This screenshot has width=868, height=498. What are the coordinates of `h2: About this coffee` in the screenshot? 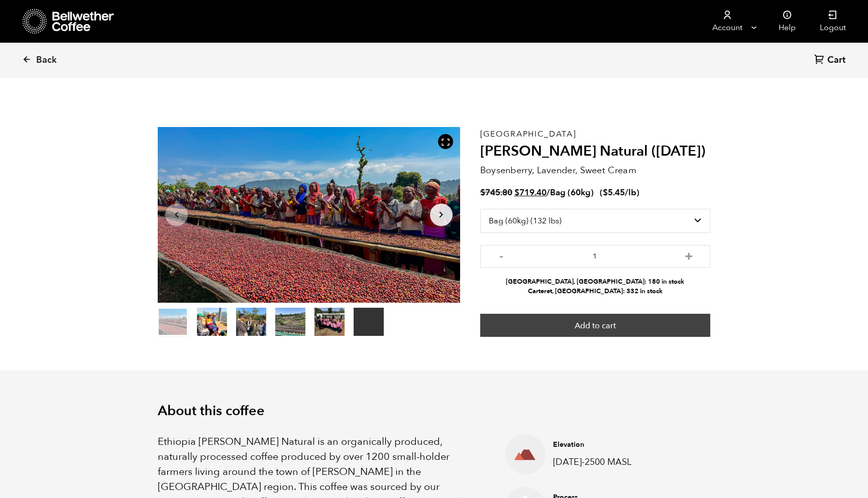 It's located at (434, 412).